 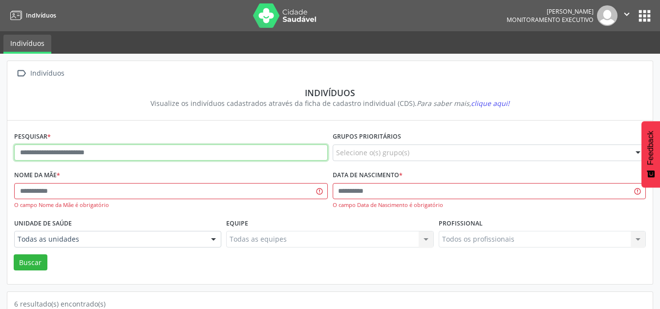 I want to click on label: Profissional, so click(x=460, y=223).